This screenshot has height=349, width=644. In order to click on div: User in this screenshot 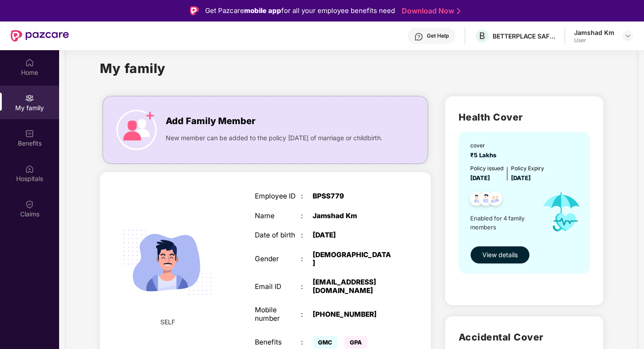, I will do `click(595, 41)`.